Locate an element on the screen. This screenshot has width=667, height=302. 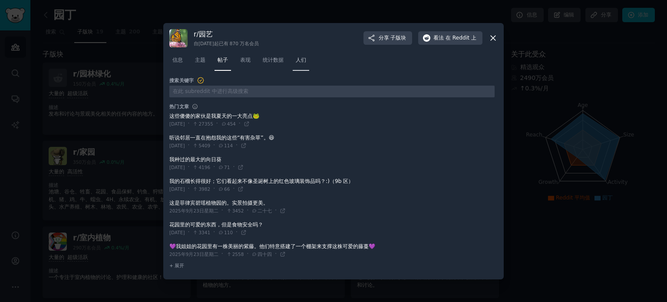
a: 人们 is located at coordinates (301, 62).